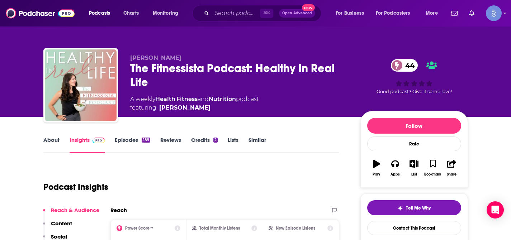 The height and width of the screenshot is (240, 511). I want to click on a: Health, so click(165, 99).